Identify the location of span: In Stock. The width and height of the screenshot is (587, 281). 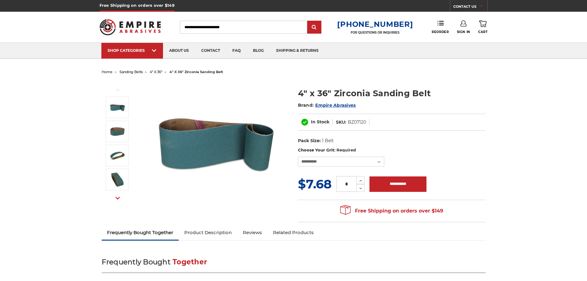
(320, 122).